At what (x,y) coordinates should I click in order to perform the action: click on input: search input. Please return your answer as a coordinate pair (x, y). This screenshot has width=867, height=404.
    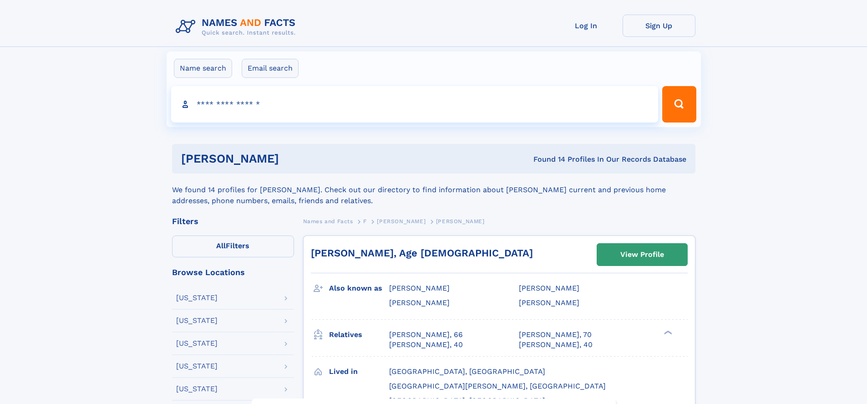
    Looking at the image, I should click on (415, 104).